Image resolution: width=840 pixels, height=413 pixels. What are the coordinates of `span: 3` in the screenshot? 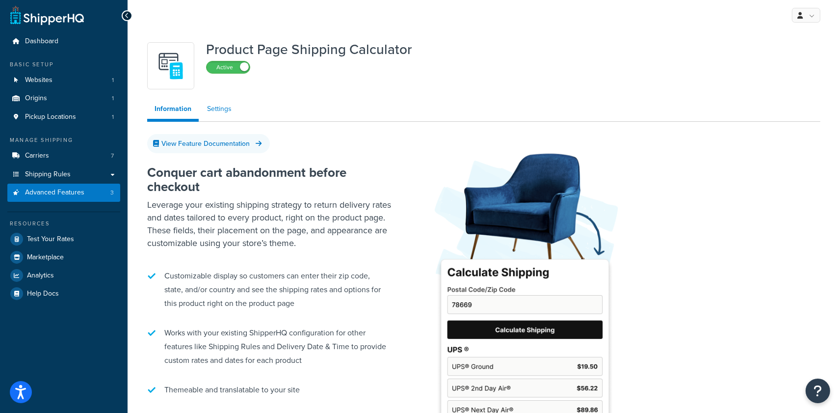 It's located at (112, 192).